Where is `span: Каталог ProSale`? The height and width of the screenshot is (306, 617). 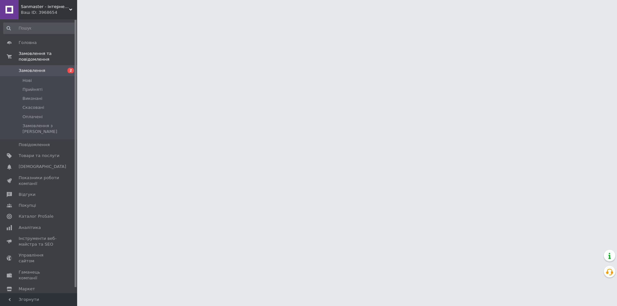
span: Каталог ProSale is located at coordinates (36, 217).